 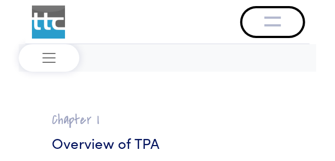 I want to click on img: ttc_logo_1x1_v1.0.png, so click(x=48, y=22).